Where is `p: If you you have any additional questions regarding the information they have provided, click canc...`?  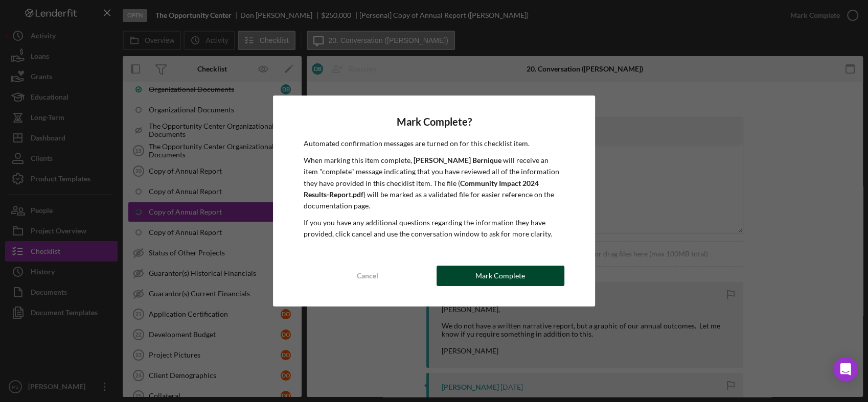 p: If you you have any additional questions regarding the information they have provided, click canc... is located at coordinates (433, 228).